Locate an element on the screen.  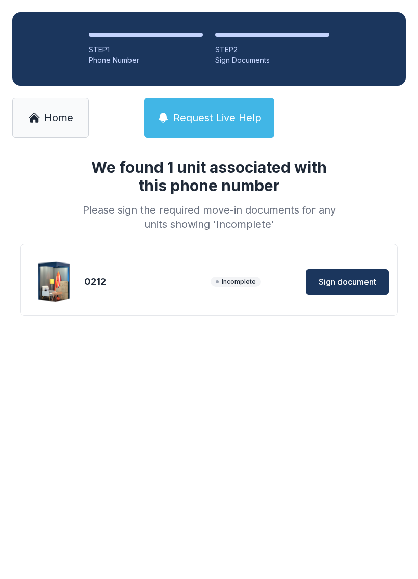
div: 0212 is located at coordinates (145, 282).